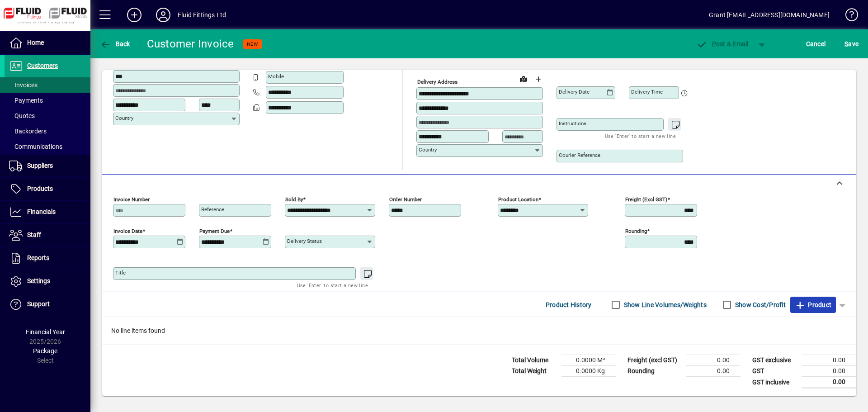 The height and width of the screenshot is (412, 868). What do you see at coordinates (723, 44) in the screenshot?
I see `button: Post & Email` at bounding box center [723, 44].